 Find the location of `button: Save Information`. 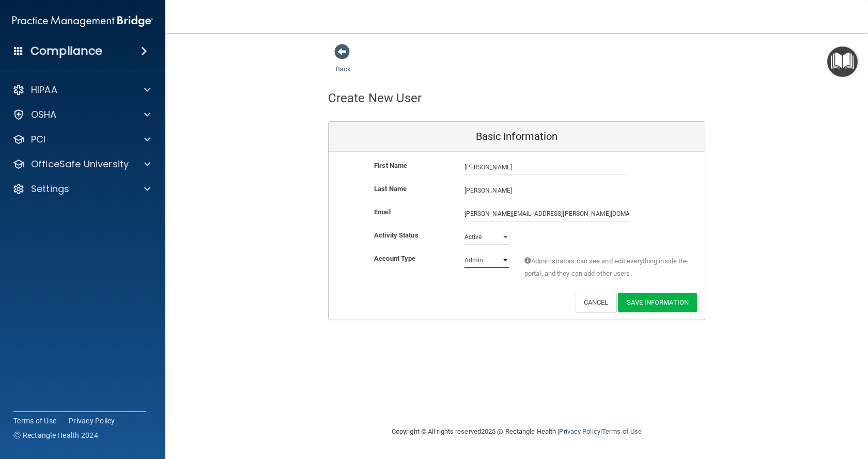

button: Save Information is located at coordinates (657, 302).